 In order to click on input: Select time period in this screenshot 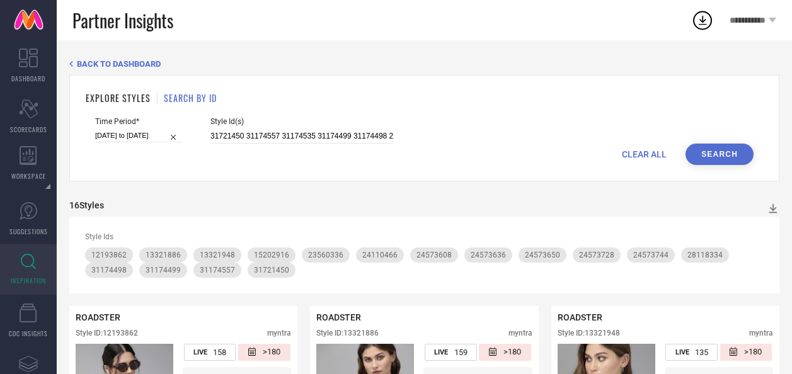, I will do `click(139, 135)`.